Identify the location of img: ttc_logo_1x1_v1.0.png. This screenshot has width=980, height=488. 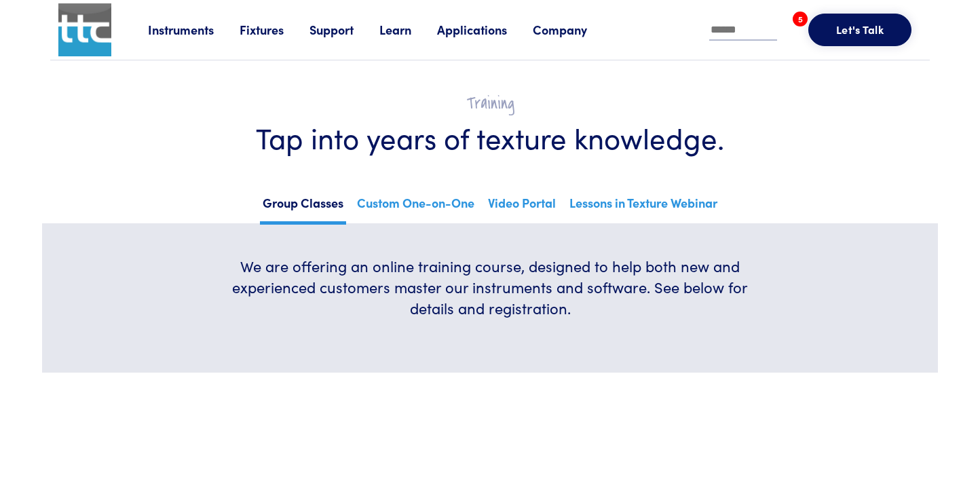
(85, 30).